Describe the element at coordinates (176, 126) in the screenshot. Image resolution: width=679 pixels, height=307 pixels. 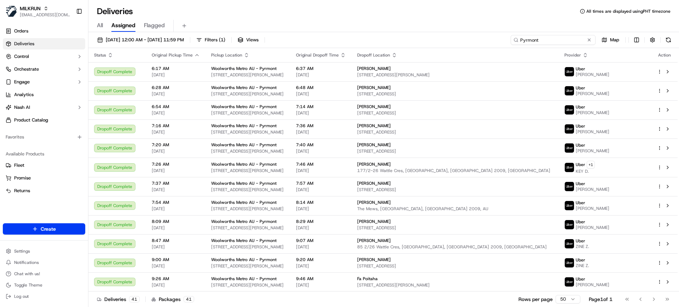
I see `span: 7:16 AM` at that location.